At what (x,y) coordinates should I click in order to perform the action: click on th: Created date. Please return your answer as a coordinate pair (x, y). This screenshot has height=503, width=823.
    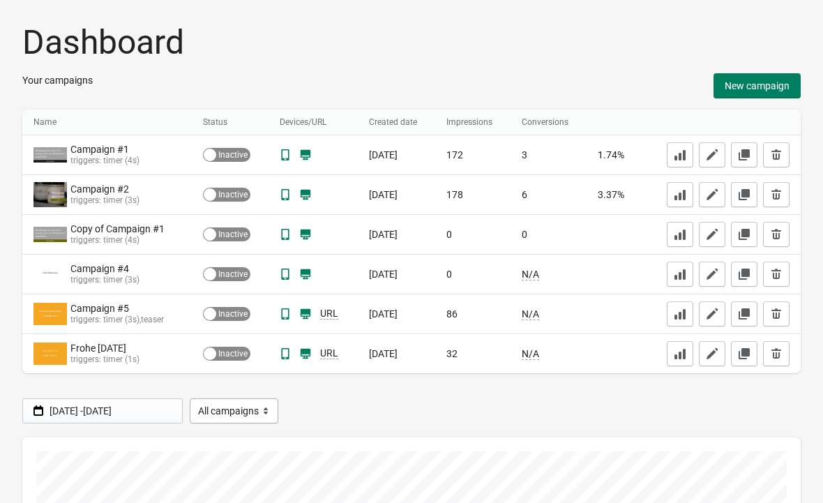
    Looking at the image, I should click on (396, 122).